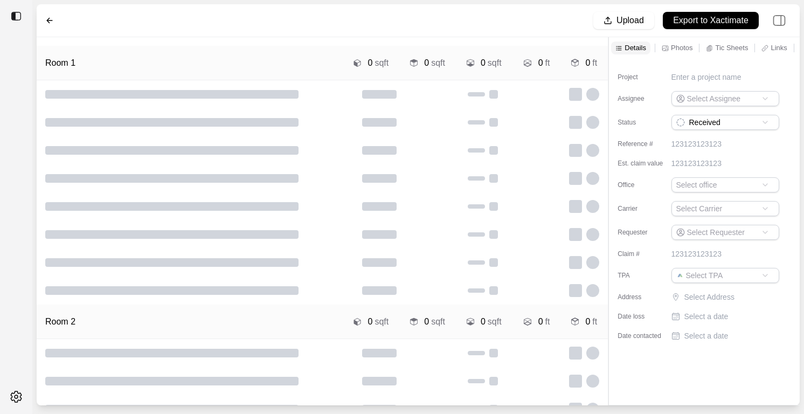  I want to click on p: Enter a project name, so click(707, 77).